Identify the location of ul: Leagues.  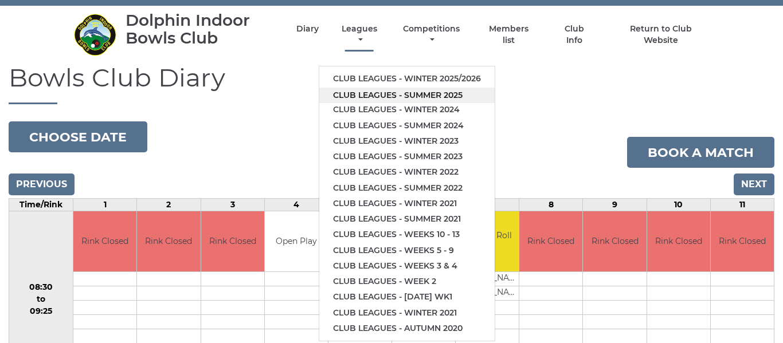
(407, 204).